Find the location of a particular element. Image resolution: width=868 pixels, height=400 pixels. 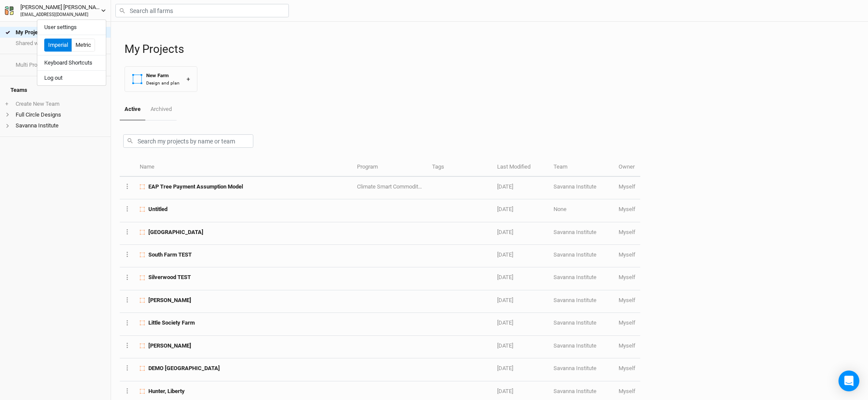

span: EAP Tree Payment Assumption Model is located at coordinates (195, 187).